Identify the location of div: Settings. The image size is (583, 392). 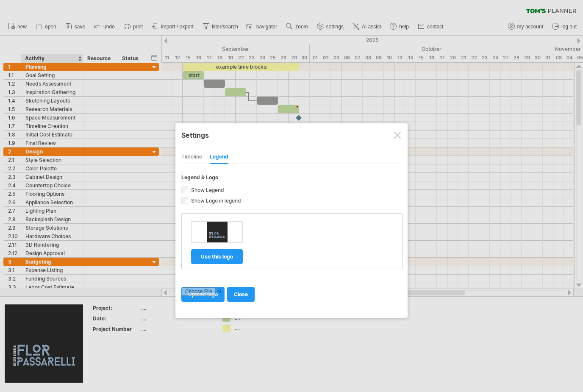
(292, 135).